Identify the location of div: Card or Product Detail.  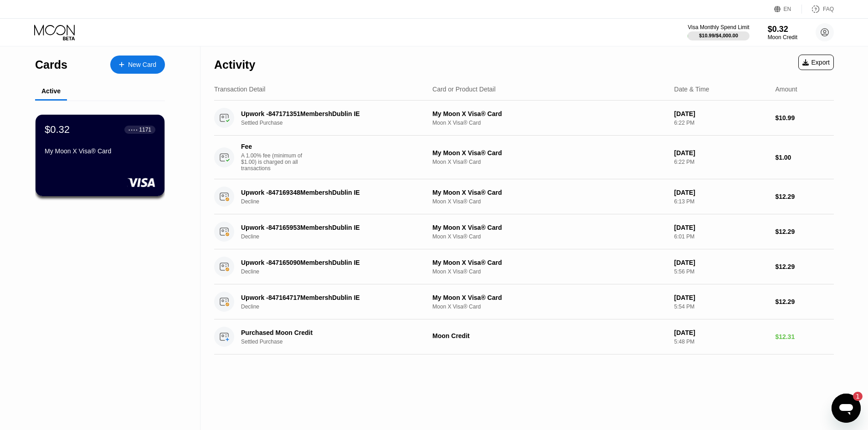
(464, 89).